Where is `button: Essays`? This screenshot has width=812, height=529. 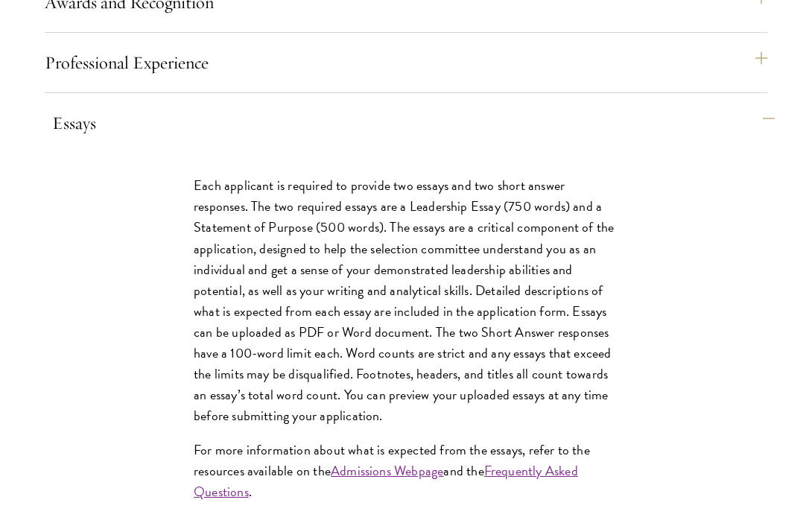 button: Essays is located at coordinates (413, 123).